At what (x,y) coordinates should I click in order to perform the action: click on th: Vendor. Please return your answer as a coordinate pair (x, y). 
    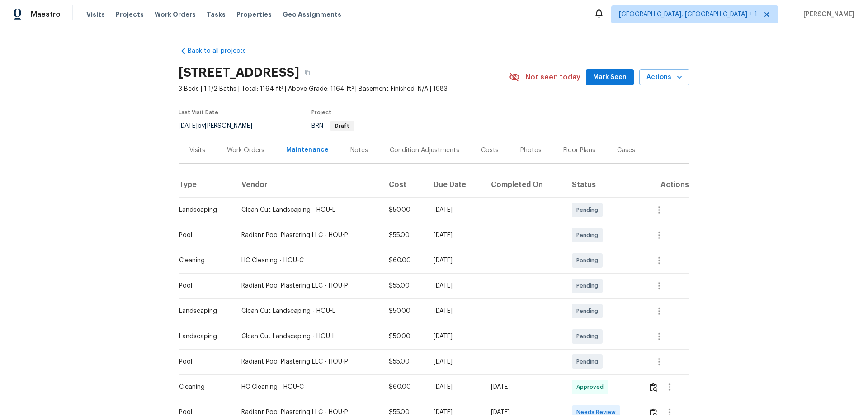
    Looking at the image, I should click on (308, 185).